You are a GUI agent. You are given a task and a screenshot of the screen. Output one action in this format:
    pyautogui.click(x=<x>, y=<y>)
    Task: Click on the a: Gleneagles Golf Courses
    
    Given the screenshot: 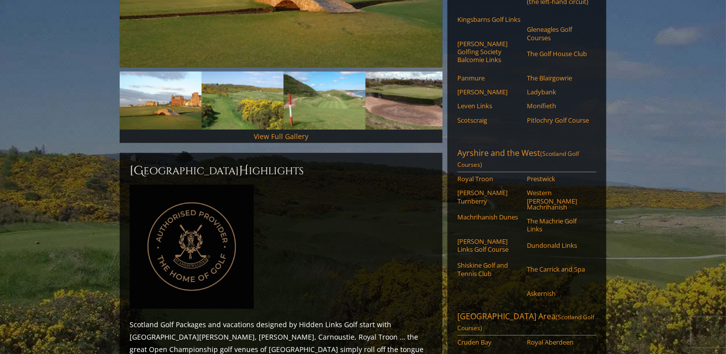 What is the action you would take?
    pyautogui.click(x=558, y=33)
    